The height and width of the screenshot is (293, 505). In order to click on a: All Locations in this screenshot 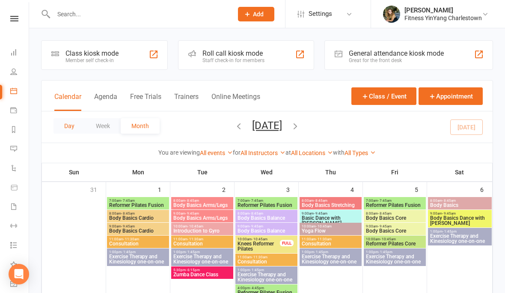, I will do `click(312, 153)`.